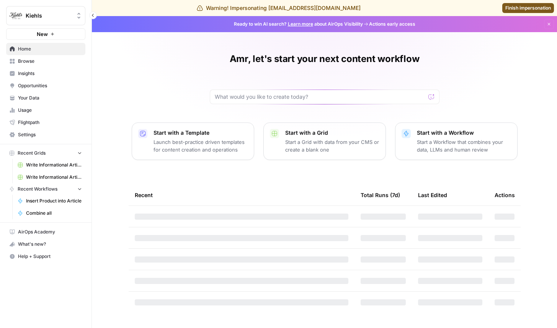 This screenshot has width=557, height=328. I want to click on a: Finish impersonation, so click(528, 8).